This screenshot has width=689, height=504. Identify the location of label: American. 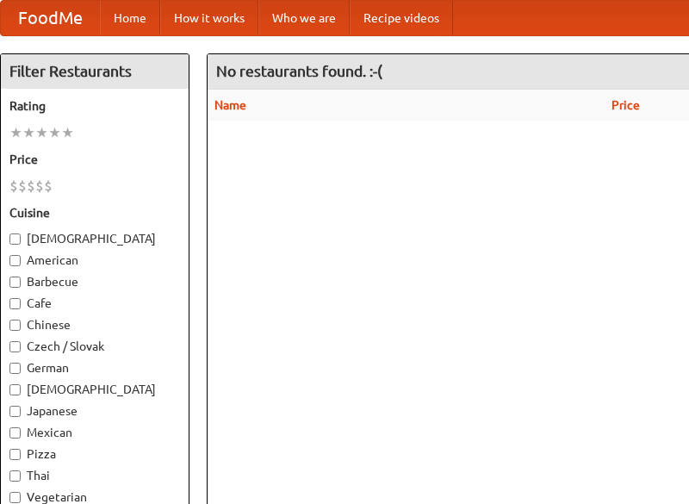
(95, 260).